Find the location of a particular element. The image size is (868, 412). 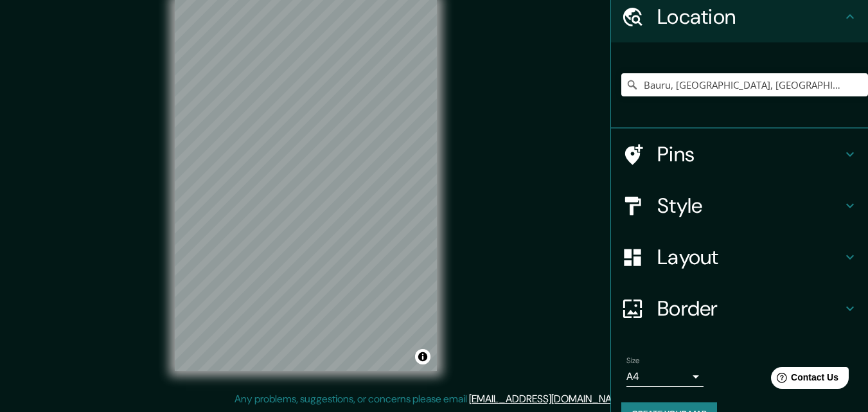

h4: Border is located at coordinates (750, 308).